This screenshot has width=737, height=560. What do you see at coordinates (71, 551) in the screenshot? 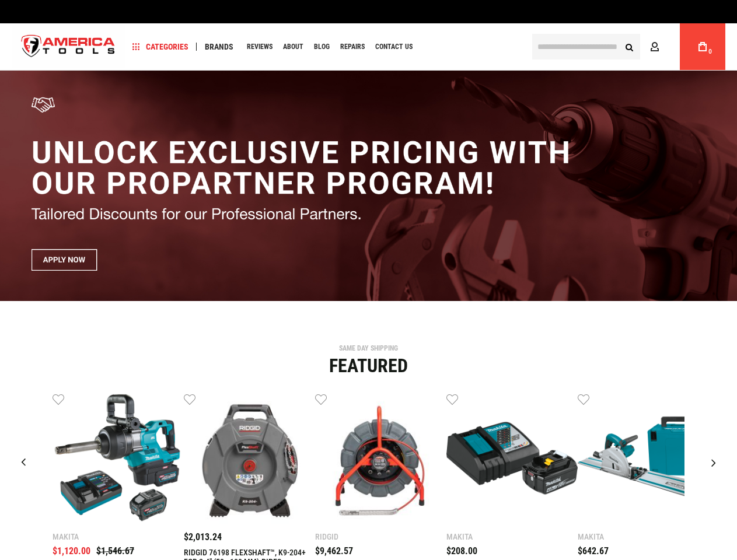
I see `span: $1,120.00` at bounding box center [71, 551].